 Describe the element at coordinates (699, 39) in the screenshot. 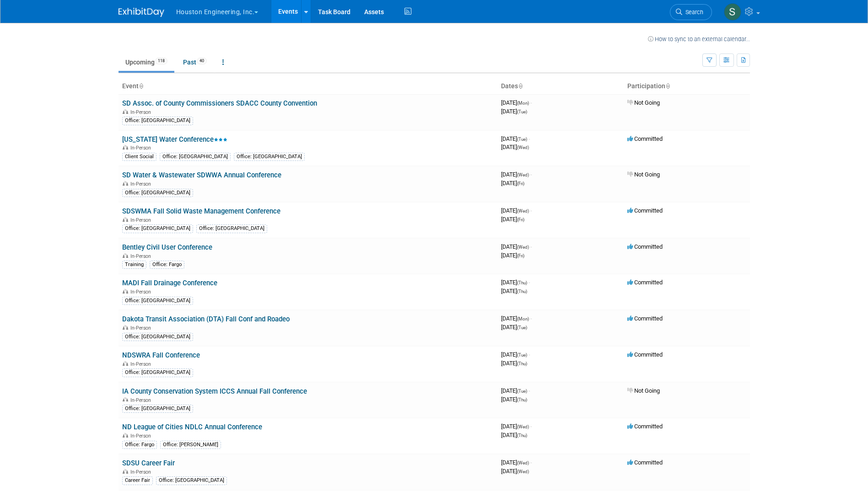

I see `a: How to sync to an external calendar...` at that location.